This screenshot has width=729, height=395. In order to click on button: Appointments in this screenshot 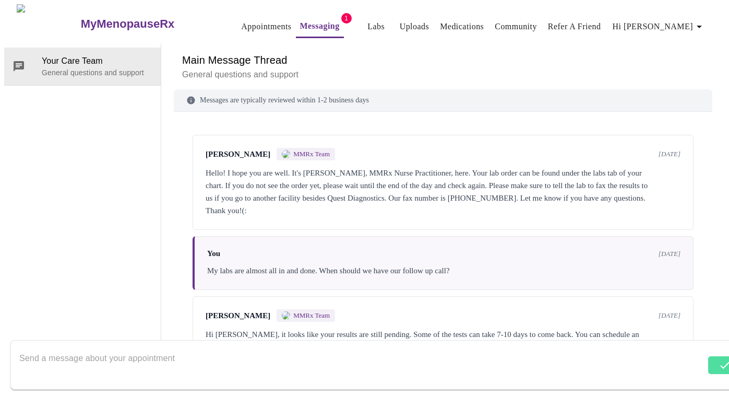, I will do `click(266, 27)`.